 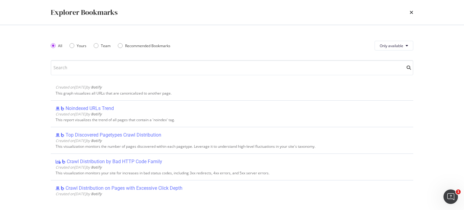 I want to click on span: 1, so click(x=458, y=192).